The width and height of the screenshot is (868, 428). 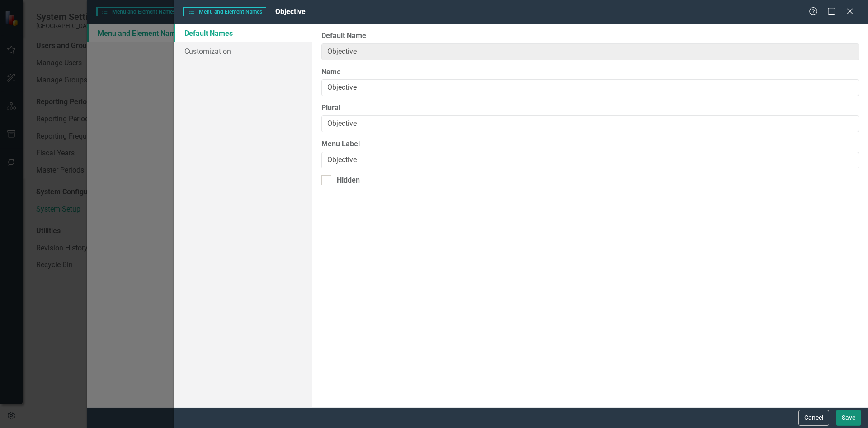 I want to click on label: Name, so click(x=590, y=72).